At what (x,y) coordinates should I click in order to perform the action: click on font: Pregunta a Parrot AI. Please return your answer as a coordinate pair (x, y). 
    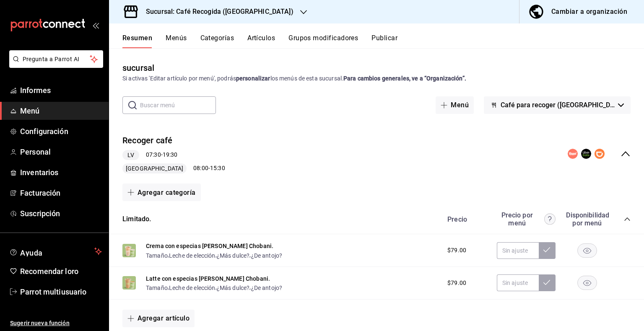
    Looking at the image, I should click on (51, 59).